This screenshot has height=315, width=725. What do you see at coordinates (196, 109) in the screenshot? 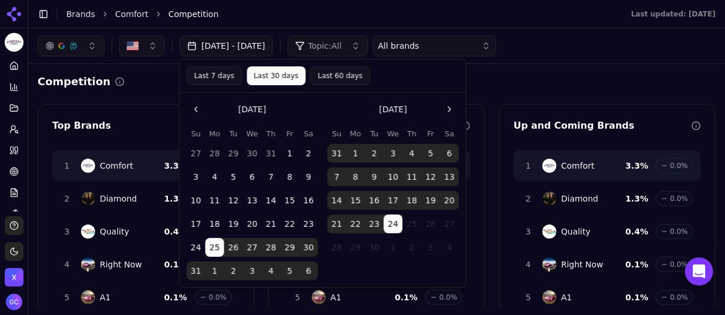
I see `button: Go to the Previous Month` at bounding box center [196, 109].